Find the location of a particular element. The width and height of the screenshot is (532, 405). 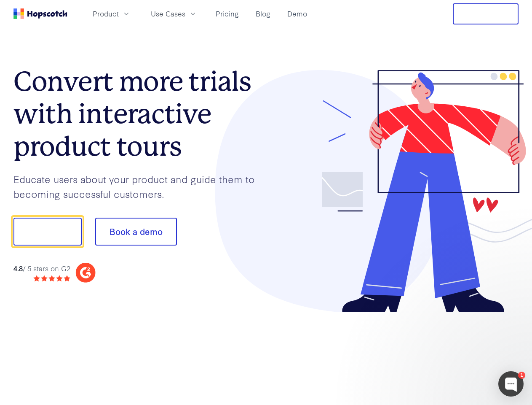

button: Book a demo is located at coordinates (136, 231).